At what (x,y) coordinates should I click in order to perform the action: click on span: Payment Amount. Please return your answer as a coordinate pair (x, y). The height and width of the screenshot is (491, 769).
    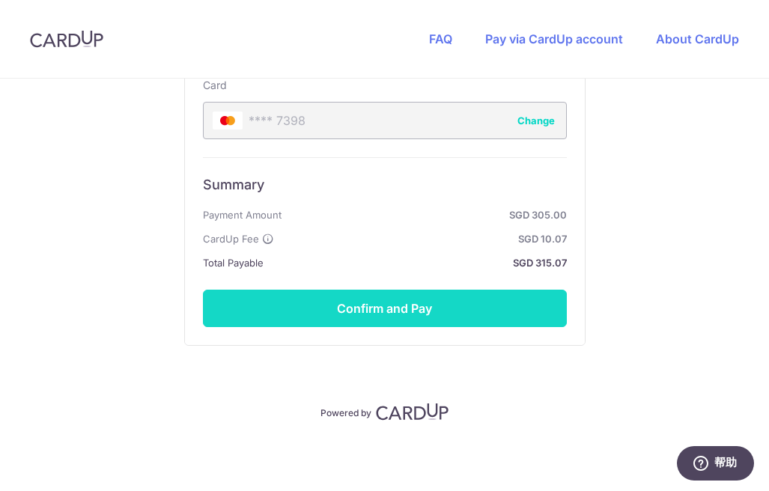
    Looking at the image, I should click on (242, 215).